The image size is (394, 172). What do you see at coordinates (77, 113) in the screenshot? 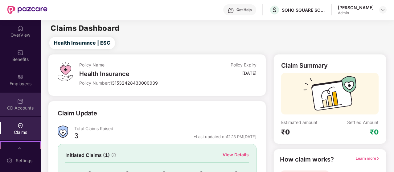
I see `div: Claim Update` at bounding box center [77, 113].